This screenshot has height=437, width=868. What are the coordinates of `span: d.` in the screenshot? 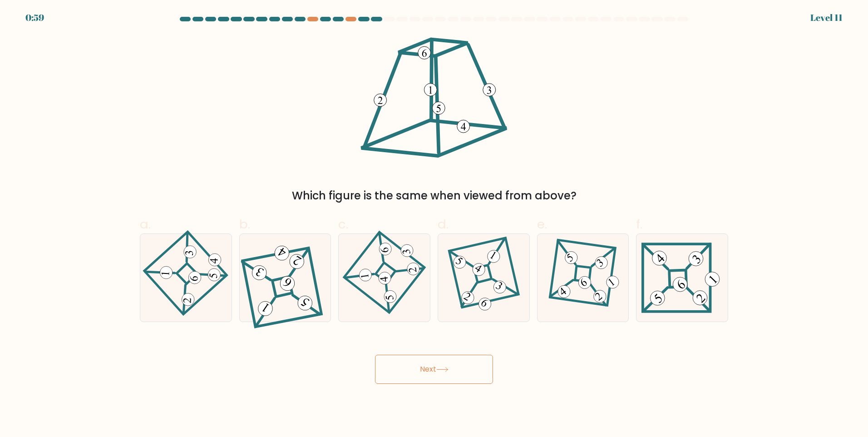 It's located at (444, 224).